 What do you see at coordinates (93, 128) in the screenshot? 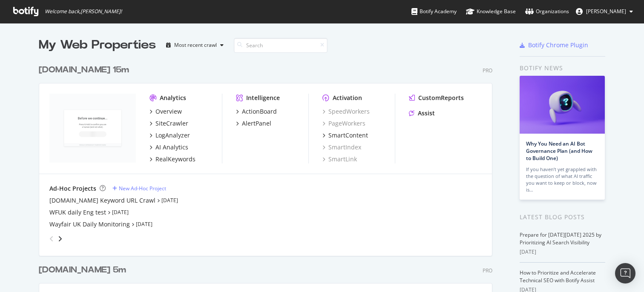
I see `img: www.wayfair.co.uk` at bounding box center [93, 128].